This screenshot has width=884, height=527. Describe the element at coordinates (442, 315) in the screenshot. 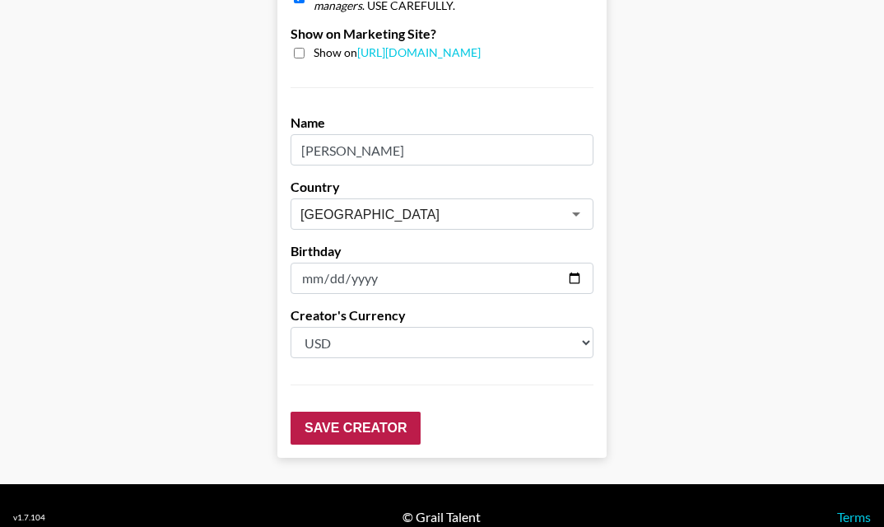

I see `label: Creator's Currency` at that location.